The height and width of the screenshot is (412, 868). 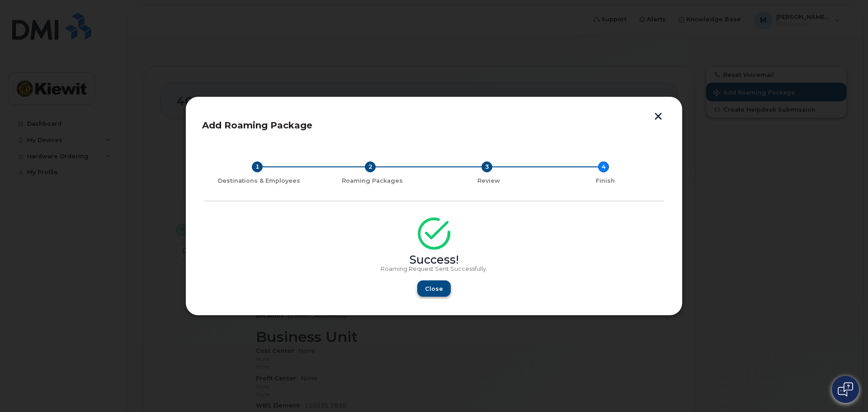 What do you see at coordinates (434, 288) in the screenshot?
I see `button: Close` at bounding box center [434, 288].